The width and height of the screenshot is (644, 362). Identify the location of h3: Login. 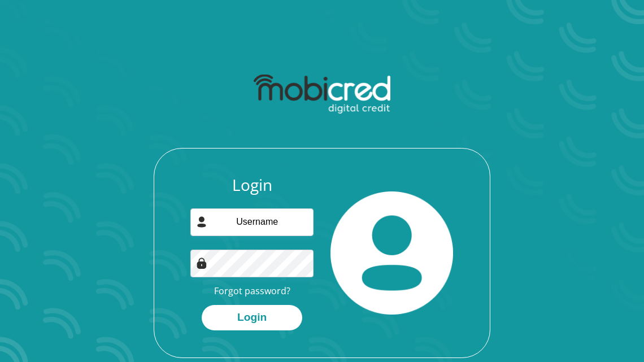
(252, 185).